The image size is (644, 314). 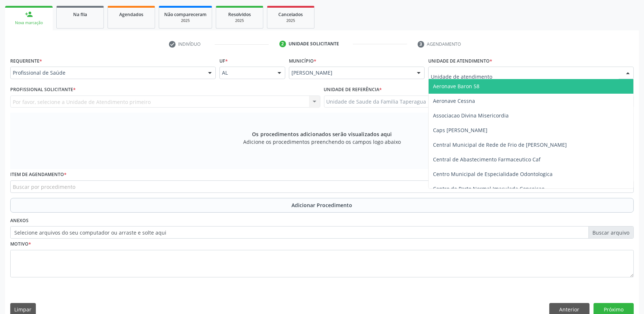 What do you see at coordinates (107, 73) in the screenshot?
I see `span: Profissional de Saúde` at bounding box center [107, 73].